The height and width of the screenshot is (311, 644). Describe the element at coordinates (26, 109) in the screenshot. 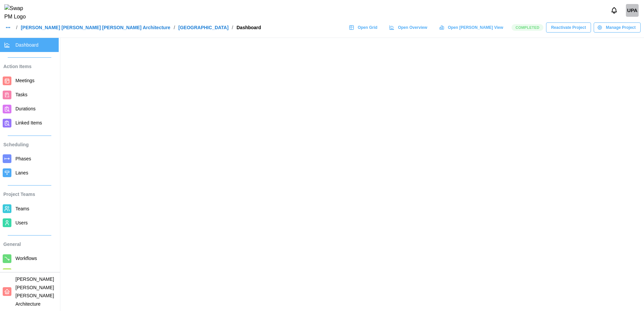

I see `span: Durations` at that location.